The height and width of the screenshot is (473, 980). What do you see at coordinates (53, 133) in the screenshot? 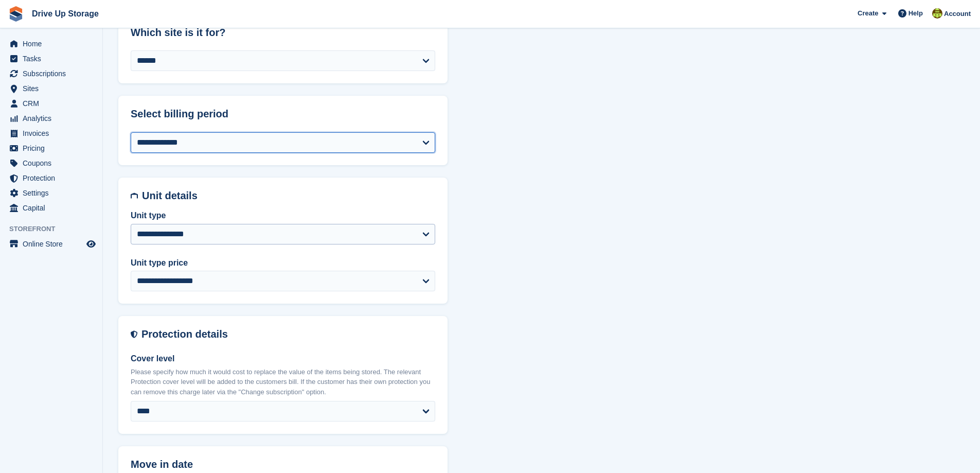
I see `span: Invoices` at bounding box center [53, 133].